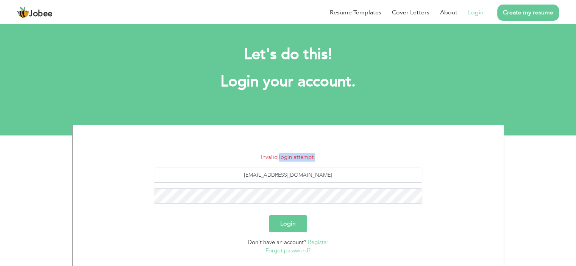 Image resolution: width=576 pixels, height=266 pixels. What do you see at coordinates (288, 157) in the screenshot?
I see `li: Invalid login attempt.` at bounding box center [288, 157].